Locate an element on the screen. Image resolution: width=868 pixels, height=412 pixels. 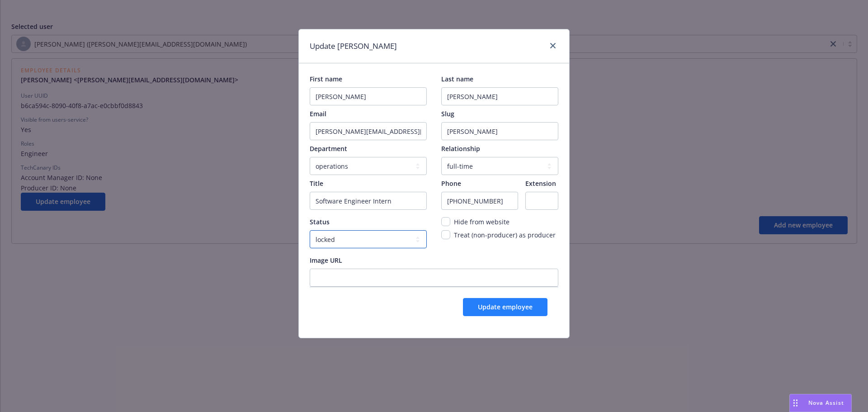
span: Department is located at coordinates (328, 148).